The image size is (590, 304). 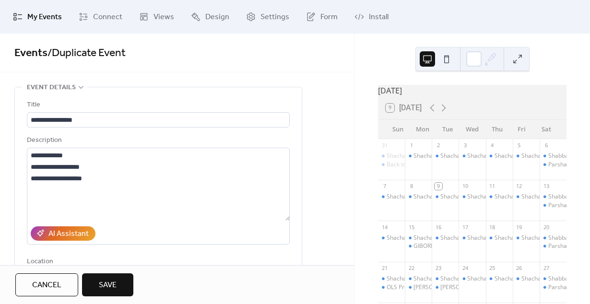 What do you see at coordinates (447, 129) in the screenshot?
I see `div: Tue` at bounding box center [447, 129].